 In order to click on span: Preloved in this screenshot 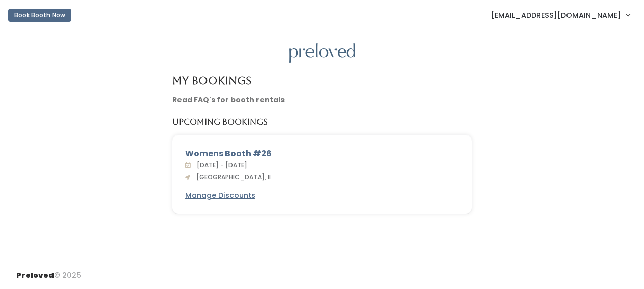, I will do `click(35, 276)`.